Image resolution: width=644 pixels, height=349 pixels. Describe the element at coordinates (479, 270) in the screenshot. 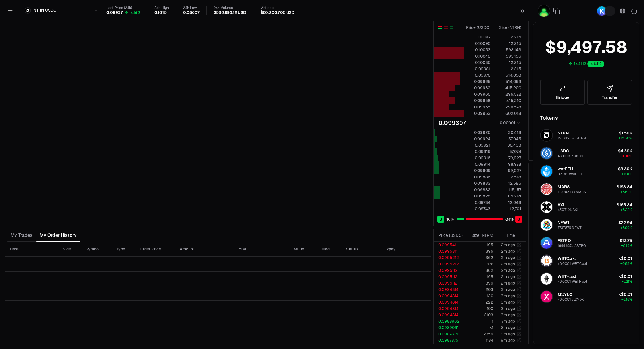

I see `td: 362` at that location.